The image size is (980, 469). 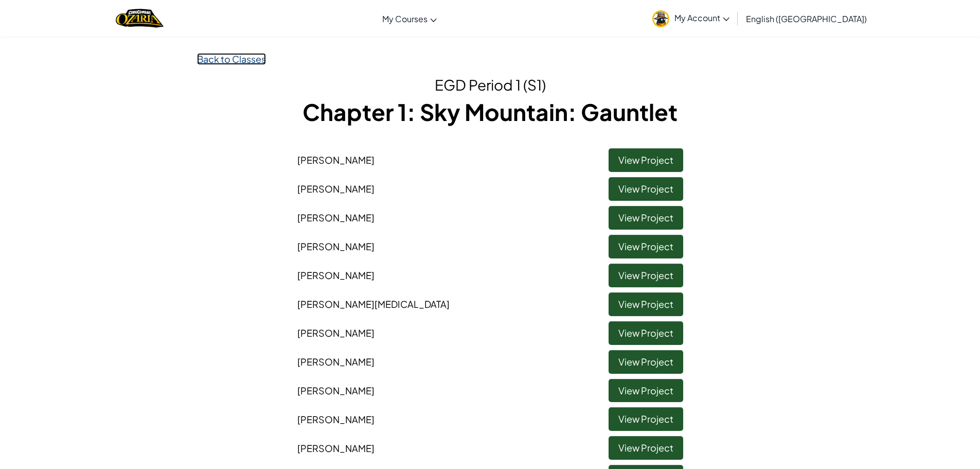 I want to click on a: Ozaria by CodeCombat logo, so click(x=140, y=18).